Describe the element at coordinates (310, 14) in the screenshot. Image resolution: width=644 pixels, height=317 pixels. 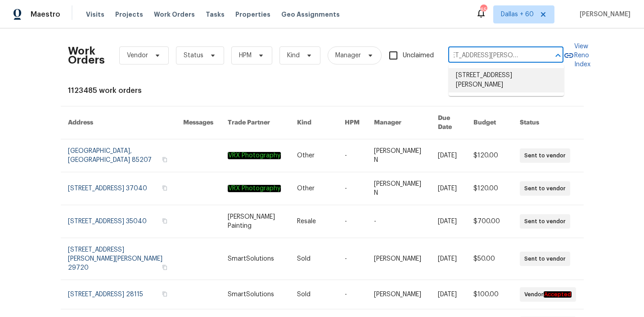
I see `span: Geo Assignments` at that location.